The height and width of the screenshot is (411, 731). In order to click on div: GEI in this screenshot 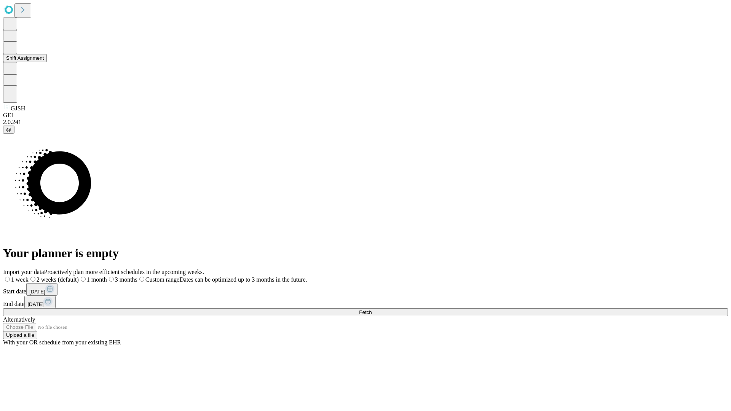, I will do `click(365, 115)`.